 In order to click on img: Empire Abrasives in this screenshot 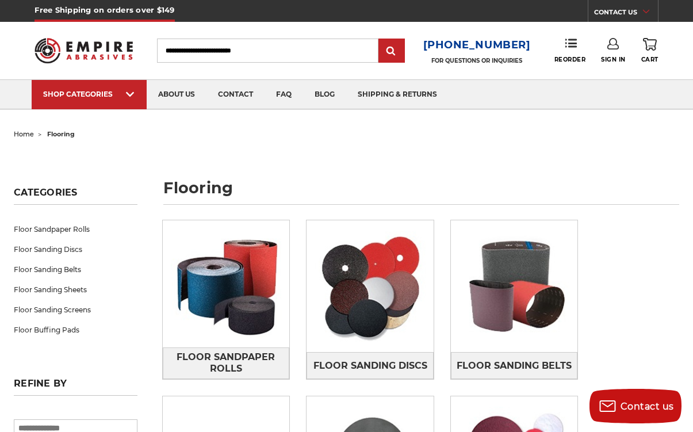, I will do `click(83, 51)`.